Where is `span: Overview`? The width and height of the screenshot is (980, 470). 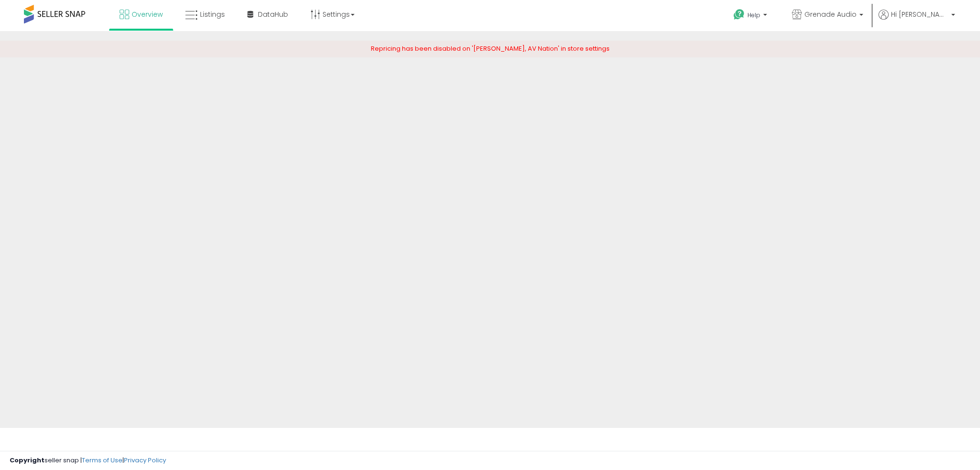 span: Overview is located at coordinates (147, 14).